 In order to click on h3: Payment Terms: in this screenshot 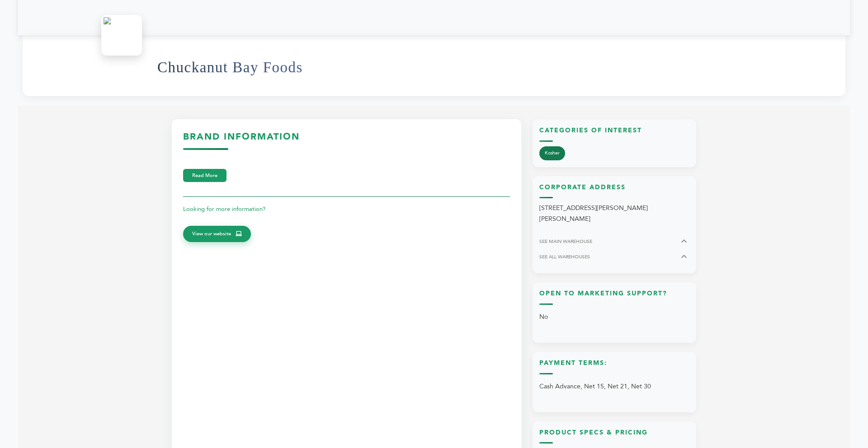, I will do `click(614, 366)`.